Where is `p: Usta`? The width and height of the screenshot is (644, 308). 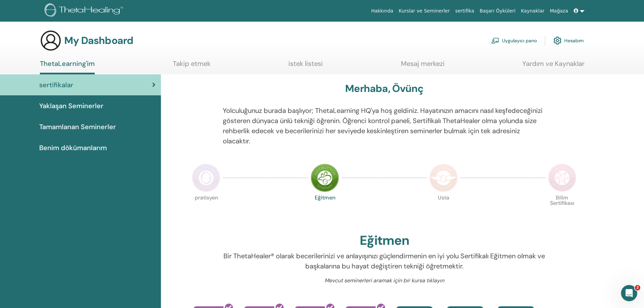 p: Usta is located at coordinates (444, 209).